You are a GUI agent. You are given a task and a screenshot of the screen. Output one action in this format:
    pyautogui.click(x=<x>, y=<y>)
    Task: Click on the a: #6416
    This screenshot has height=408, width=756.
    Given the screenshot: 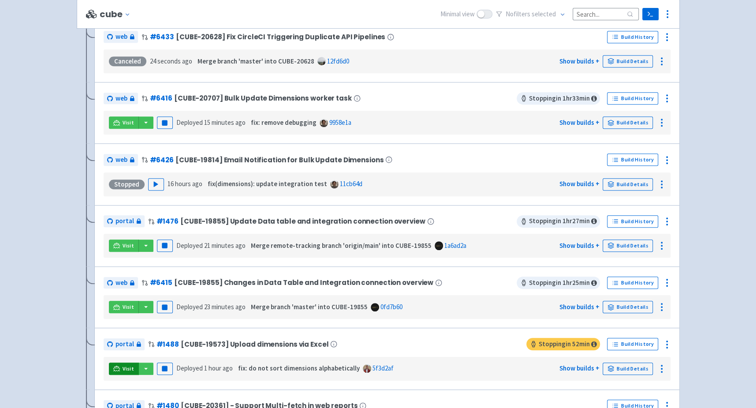 What is the action you would take?
    pyautogui.click(x=161, y=98)
    